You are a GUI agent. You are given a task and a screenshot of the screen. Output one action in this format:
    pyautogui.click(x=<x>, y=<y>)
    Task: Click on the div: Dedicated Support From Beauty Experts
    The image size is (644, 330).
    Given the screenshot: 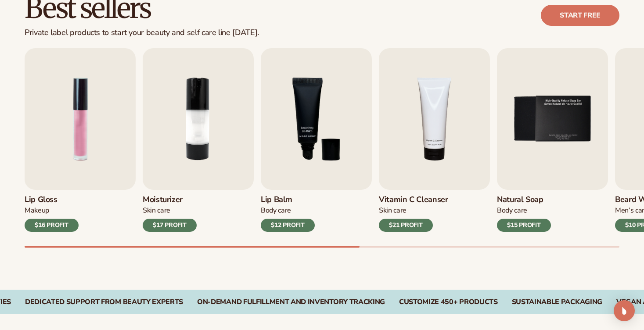 What is the action you would take?
    pyautogui.click(x=104, y=302)
    